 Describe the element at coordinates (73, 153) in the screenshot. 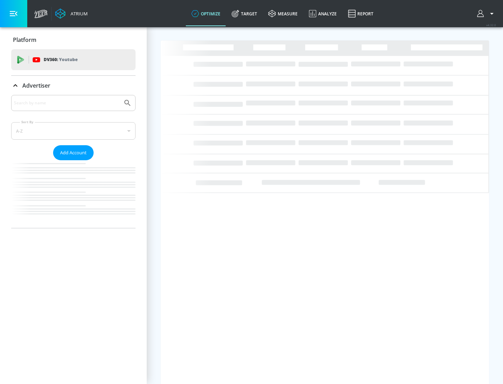

I see `button: Add Account` at that location.